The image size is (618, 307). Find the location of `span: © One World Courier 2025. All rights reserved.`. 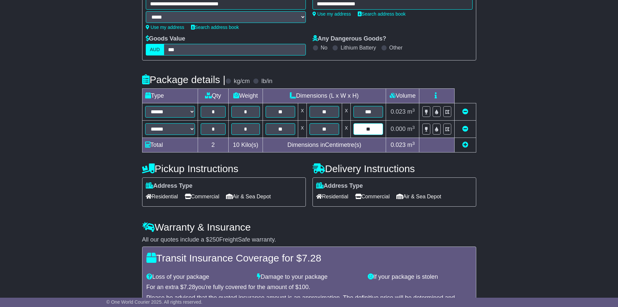

span: © One World Courier 2025. All rights reserved. is located at coordinates (154, 302).